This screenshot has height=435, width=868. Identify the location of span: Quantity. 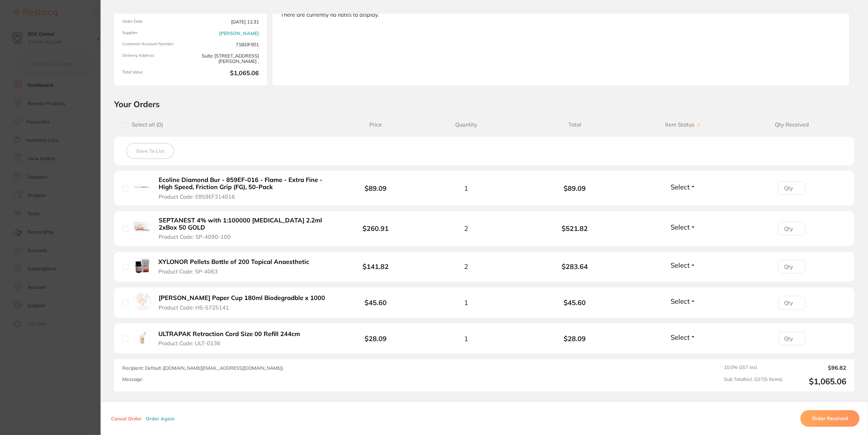
(466, 124).